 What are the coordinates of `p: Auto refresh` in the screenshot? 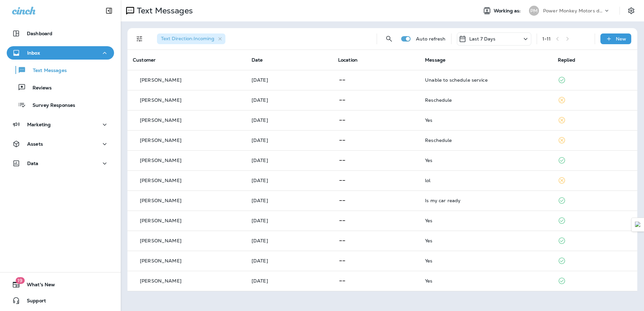 It's located at (430, 39).